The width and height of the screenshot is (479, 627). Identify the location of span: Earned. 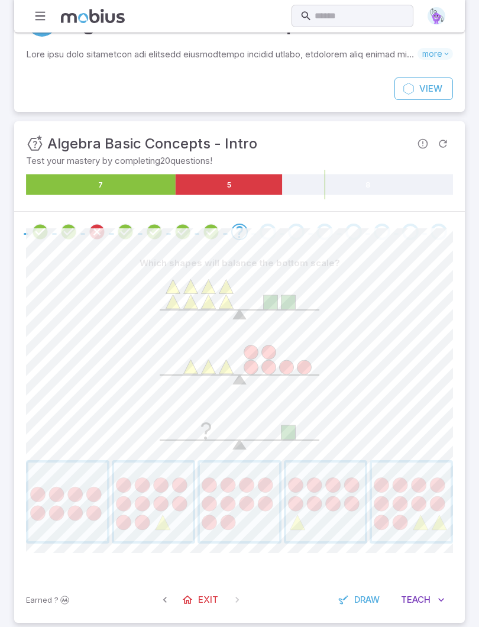
(39, 600).